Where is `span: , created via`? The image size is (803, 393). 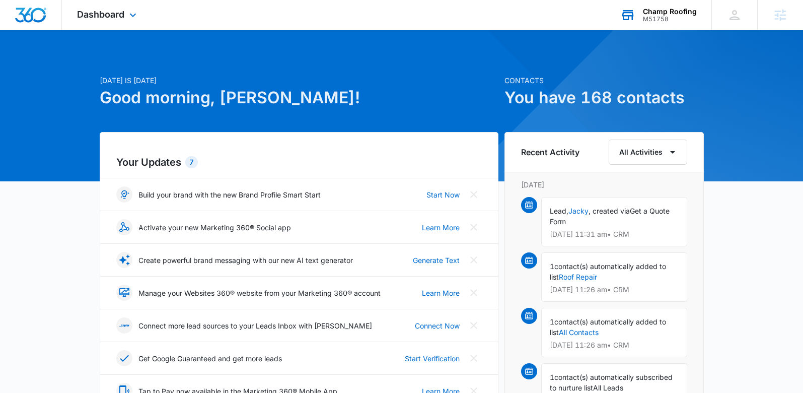
span: , created via is located at coordinates (609, 210).